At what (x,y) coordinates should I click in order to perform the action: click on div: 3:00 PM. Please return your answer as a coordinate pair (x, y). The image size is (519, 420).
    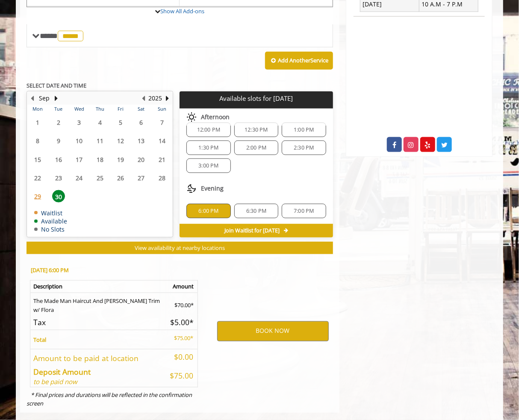
    Looking at the image, I should click on (208, 166).